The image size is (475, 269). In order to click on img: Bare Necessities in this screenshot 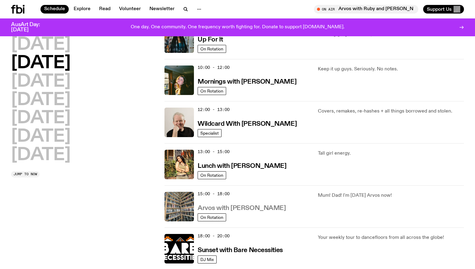, I will do `click(179, 248)`.